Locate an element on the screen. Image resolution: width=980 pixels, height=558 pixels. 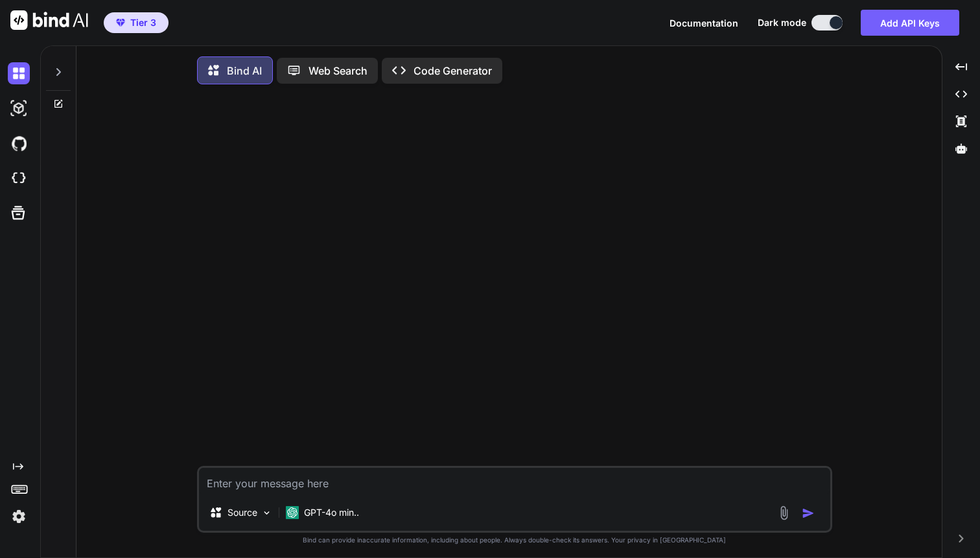
img: settings is located at coordinates (19, 516).